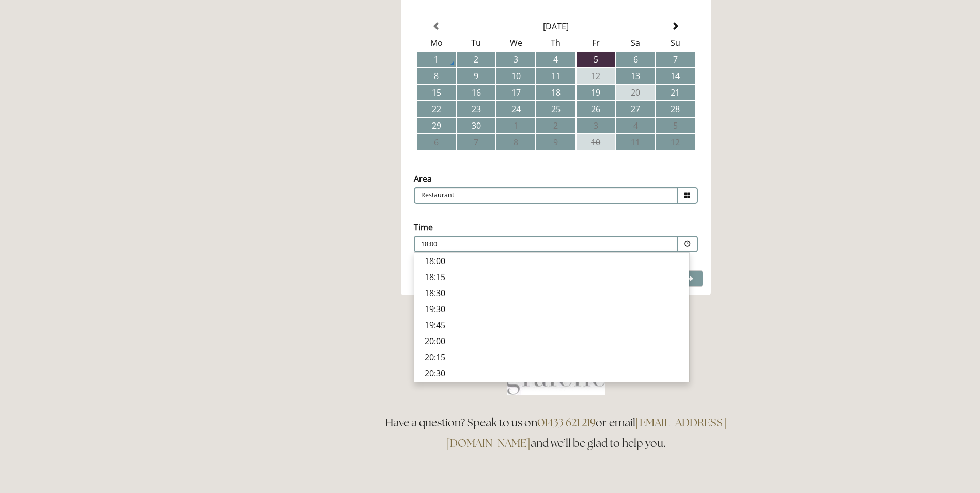 This screenshot has width=980, height=493. What do you see at coordinates (552, 341) in the screenshot?
I see `p: 20:00` at bounding box center [552, 341].